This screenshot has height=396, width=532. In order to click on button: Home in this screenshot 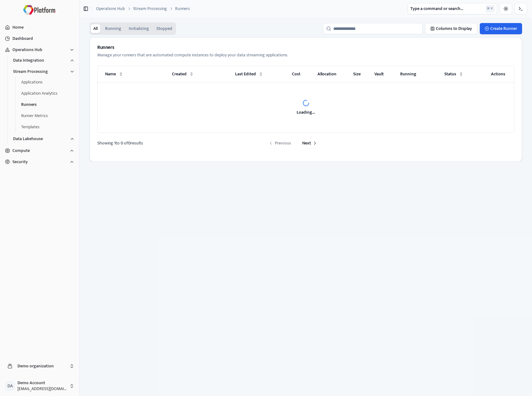, I will do `click(39, 27)`.